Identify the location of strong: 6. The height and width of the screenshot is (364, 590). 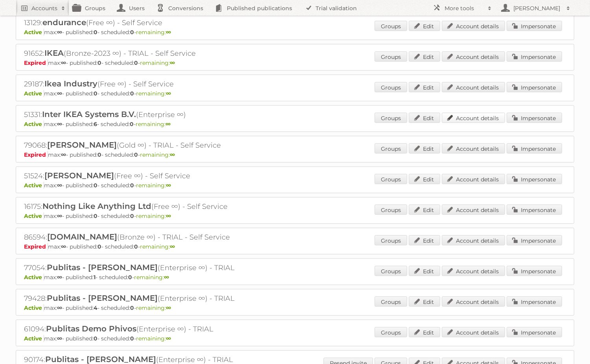
(95, 124).